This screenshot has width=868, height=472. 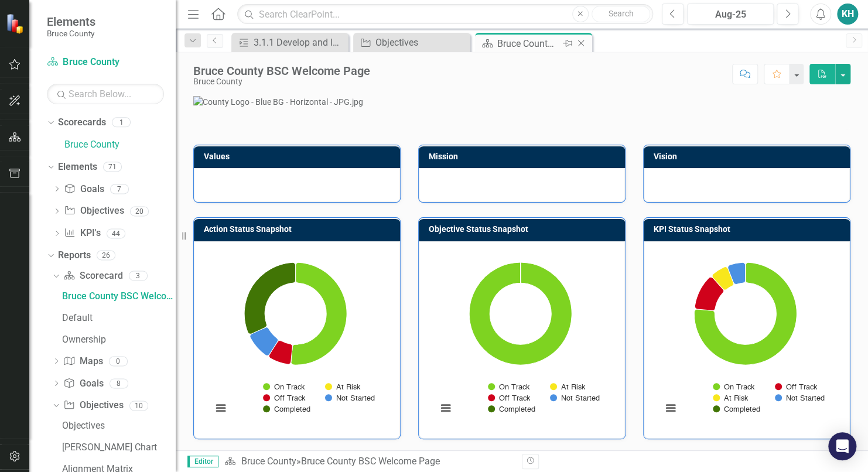 I want to click on div: Ownership, so click(x=119, y=340).